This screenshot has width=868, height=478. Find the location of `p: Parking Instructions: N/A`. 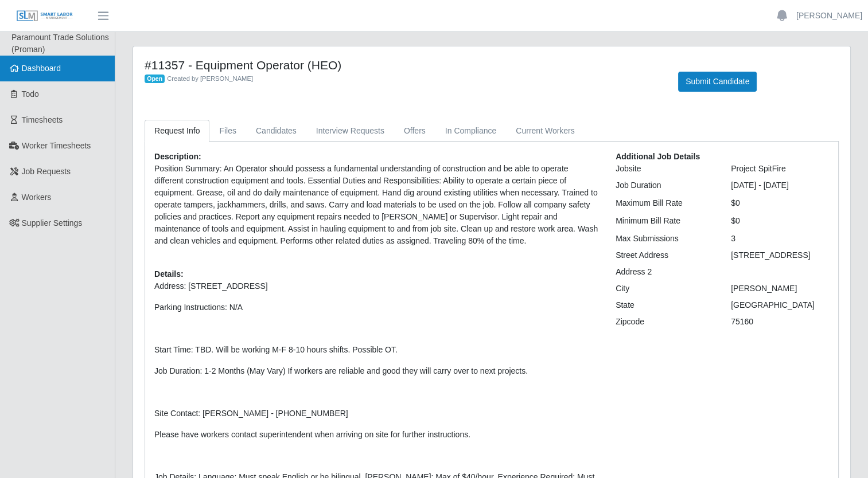

p: Parking Instructions: N/A is located at coordinates (377, 307).